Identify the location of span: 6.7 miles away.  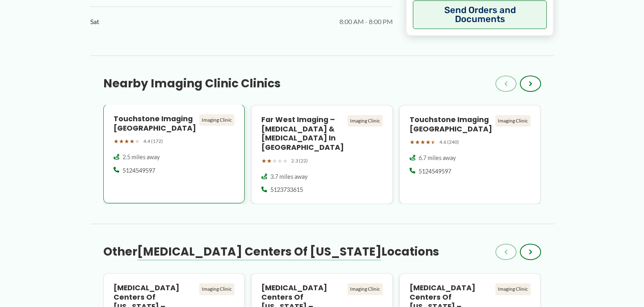
(437, 158).